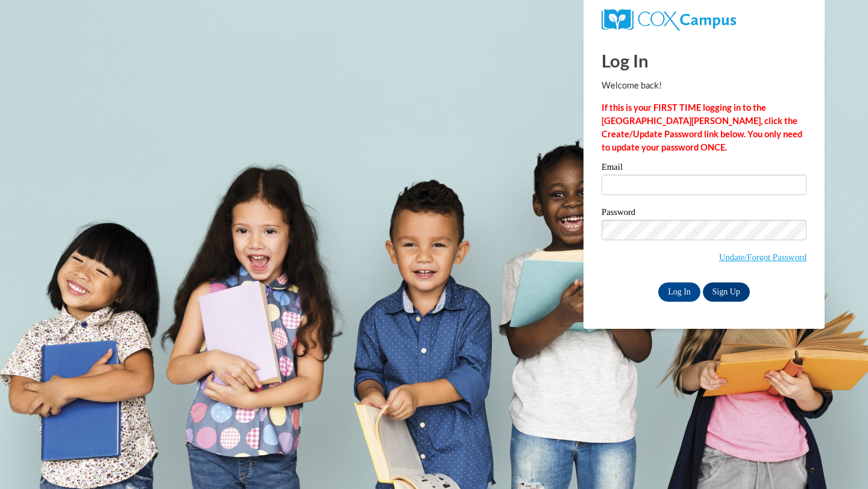 This screenshot has height=489, width=868. I want to click on label: Email, so click(704, 169).